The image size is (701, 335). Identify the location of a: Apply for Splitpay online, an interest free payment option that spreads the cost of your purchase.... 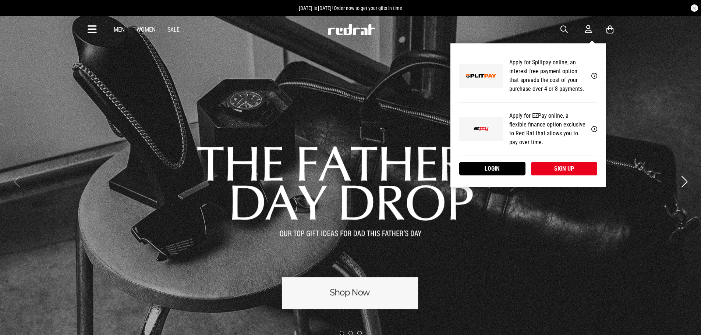
(528, 76).